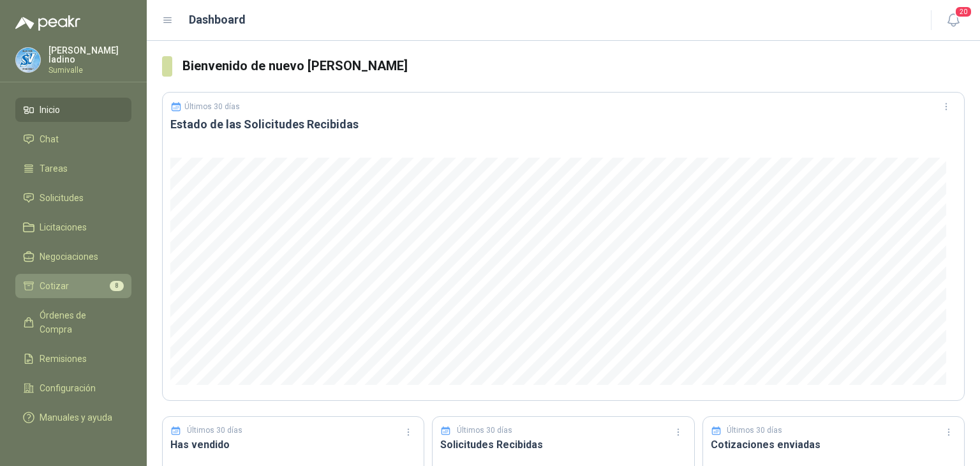 This screenshot has width=980, height=466. I want to click on span: Remisiones, so click(63, 359).